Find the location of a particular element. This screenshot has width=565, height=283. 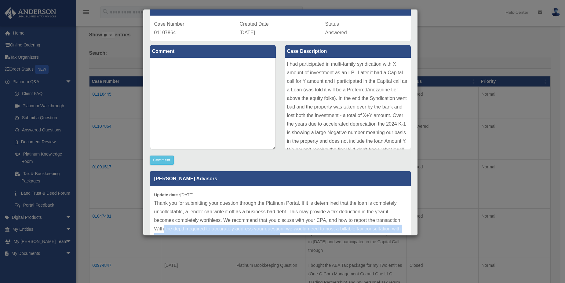

b: Update date : is located at coordinates (167, 195).